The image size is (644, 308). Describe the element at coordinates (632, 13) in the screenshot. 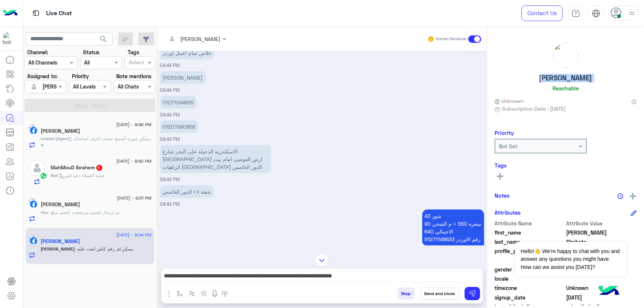

I see `img: profile` at that location.